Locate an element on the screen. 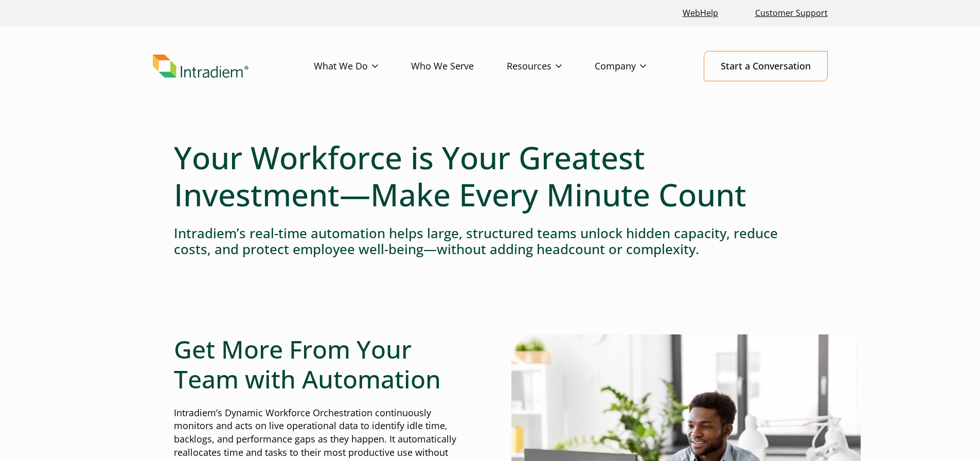 Image resolution: width=980 pixels, height=461 pixels. a: Customer Support is located at coordinates (791, 13).